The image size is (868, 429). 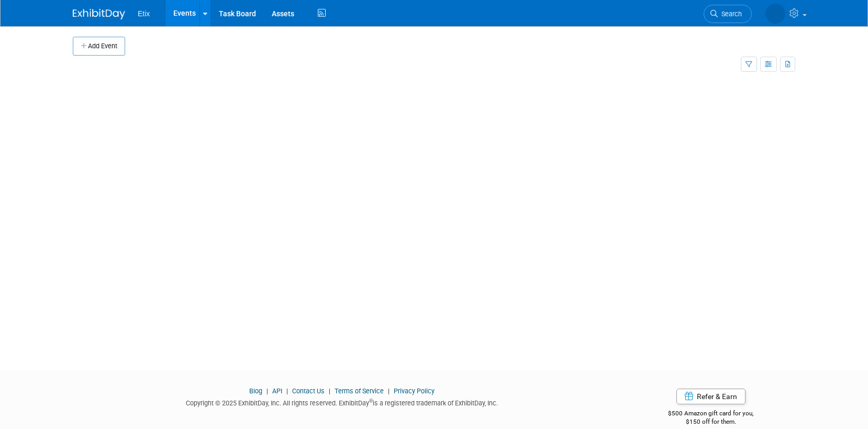 What do you see at coordinates (99, 46) in the screenshot?
I see `button: Add Event` at bounding box center [99, 46].